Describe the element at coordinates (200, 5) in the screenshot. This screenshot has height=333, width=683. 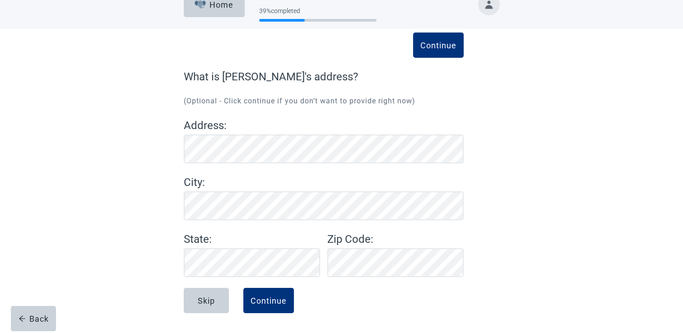
I see `img: Elephant` at that location.